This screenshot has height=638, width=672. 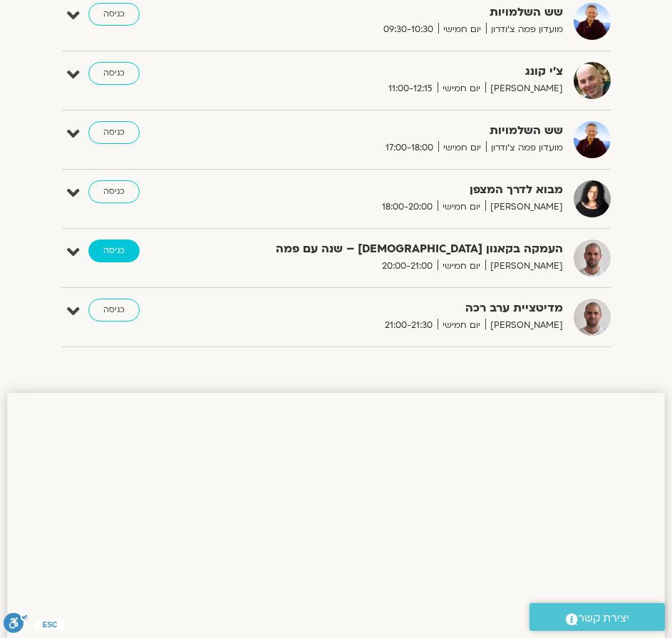 What do you see at coordinates (410, 190) in the screenshot?
I see `strong: מבוא לדרך המצפן` at bounding box center [410, 190].